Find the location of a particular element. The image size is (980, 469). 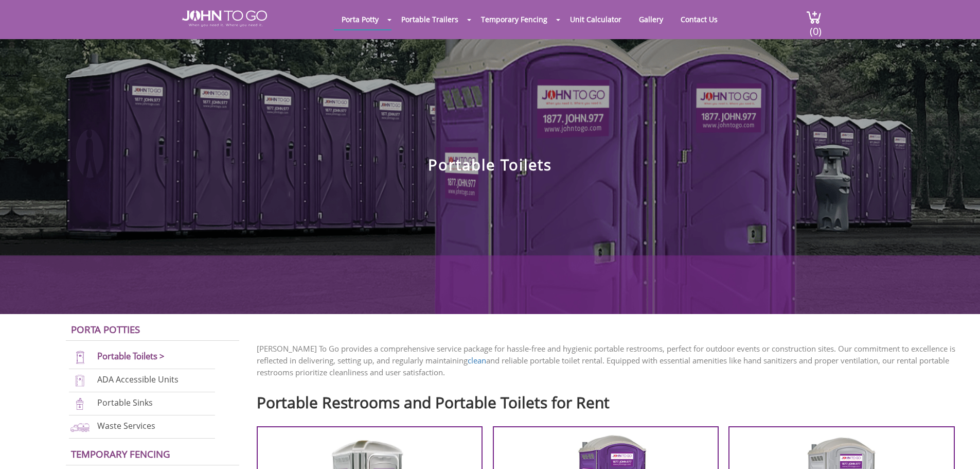

a: ADA Accessible Units is located at coordinates (138, 380).